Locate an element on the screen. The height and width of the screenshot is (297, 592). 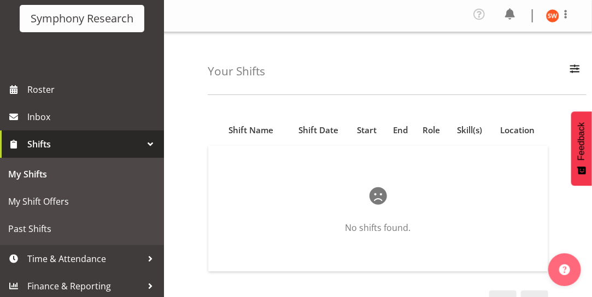
a: My Shifts is located at coordinates (82, 174).